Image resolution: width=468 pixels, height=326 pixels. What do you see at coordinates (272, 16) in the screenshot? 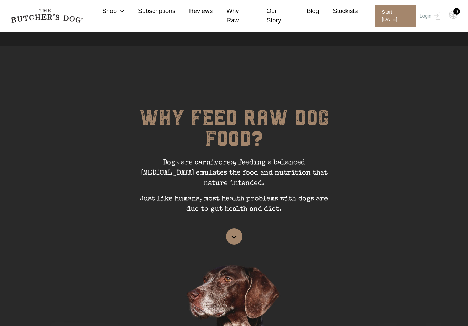
I see `a: Our Story` at bounding box center [272, 16].